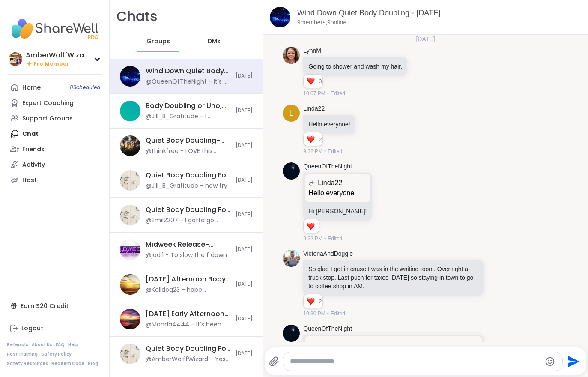 This screenshot has height=377, width=588. I want to click on div: @Kelldog23 - hope everyone has a good day, so click(188, 290).